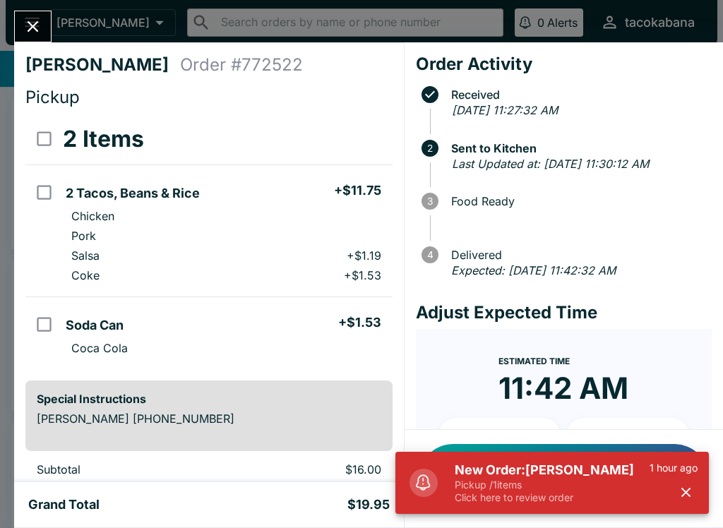 The height and width of the screenshot is (528, 723). I want to click on span: Food Ready, so click(578, 201).